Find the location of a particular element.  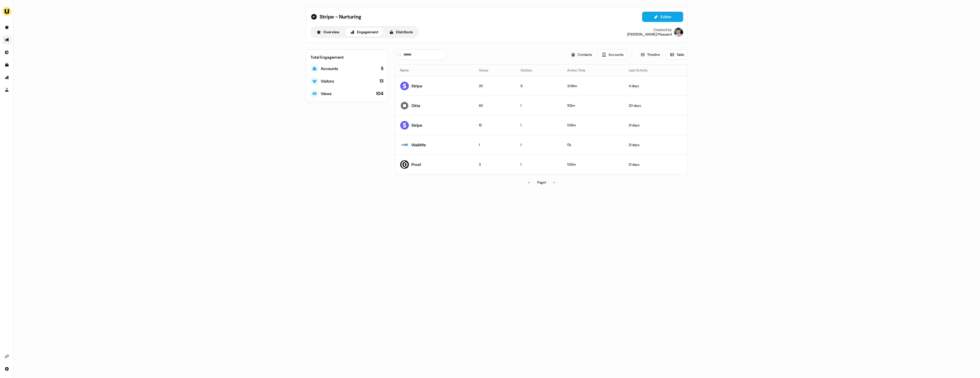

div: 104 is located at coordinates (380, 94).